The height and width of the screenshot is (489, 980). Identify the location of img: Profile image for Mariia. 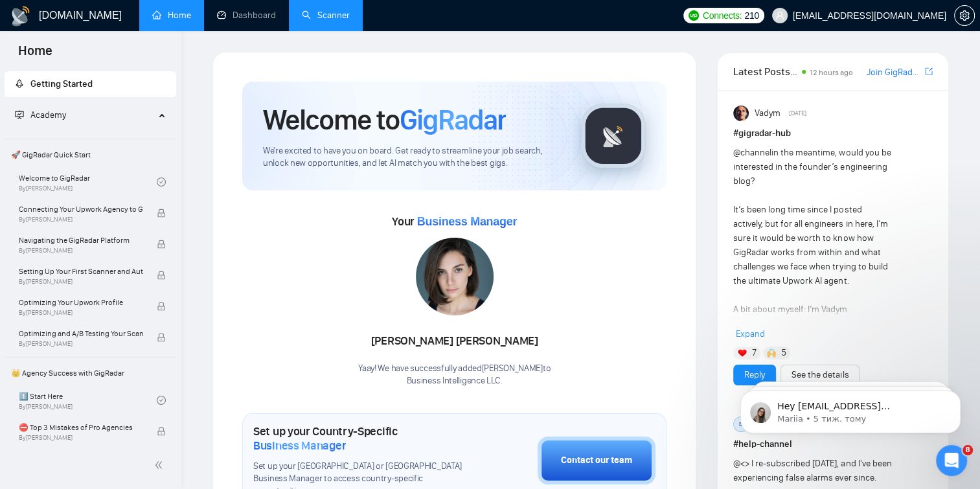
(39, 49).